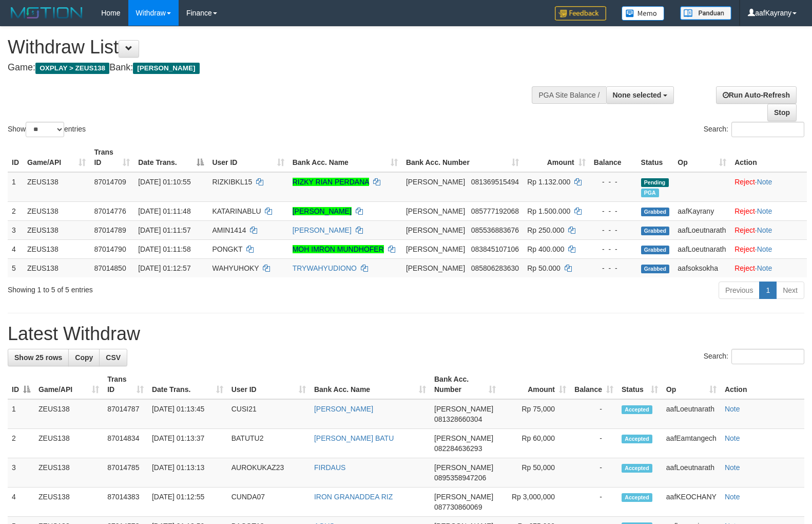 The width and height of the screenshot is (812, 524). Describe the element at coordinates (235, 268) in the screenshot. I see `span: WAHYUHOKY` at that location.